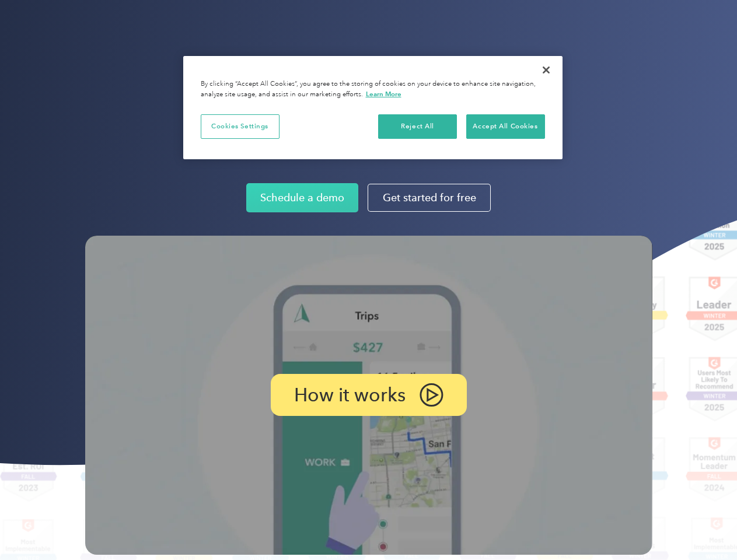 Image resolution: width=737 pixels, height=560 pixels. What do you see at coordinates (373, 108) in the screenshot?
I see `div: Cookie banner` at bounding box center [373, 108].